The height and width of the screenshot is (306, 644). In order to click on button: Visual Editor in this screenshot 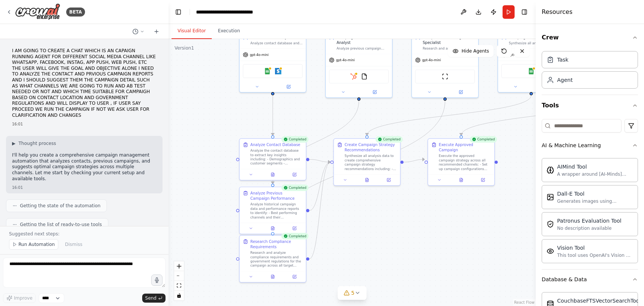, I will do `click(191, 31)`.